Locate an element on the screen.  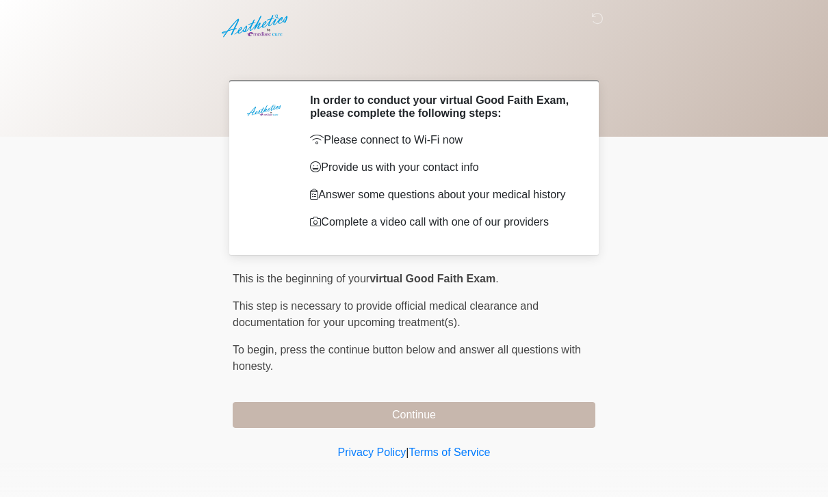
p: Answer some questions about your medical history is located at coordinates (442, 195).